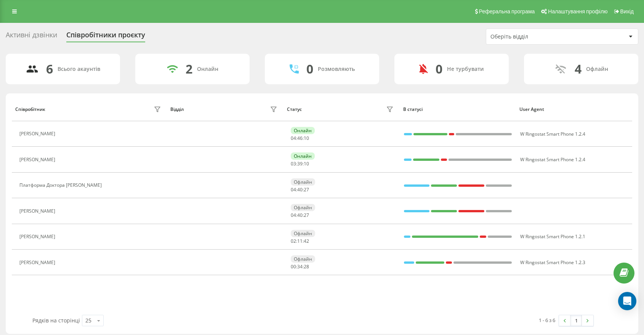 This screenshot has height=335, width=644. Describe the element at coordinates (306, 242) in the screenshot. I see `span: 42` at that location.